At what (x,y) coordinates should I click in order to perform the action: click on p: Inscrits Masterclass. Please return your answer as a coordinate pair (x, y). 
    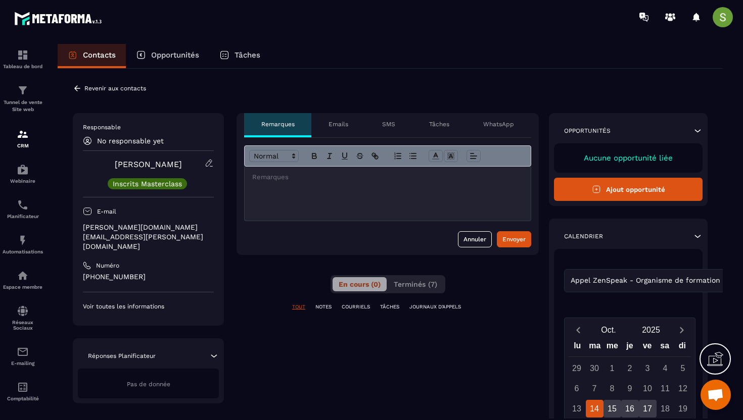
    Looking at the image, I should click on (147, 184).